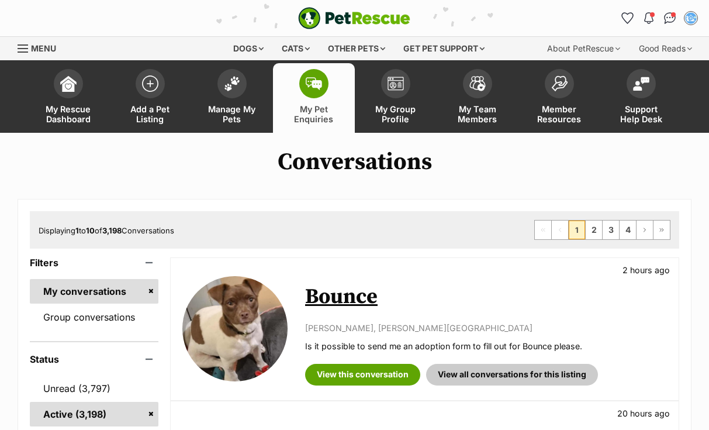 The image size is (709, 430). Describe the element at coordinates (41, 47) in the screenshot. I see `a: Menu` at that location.